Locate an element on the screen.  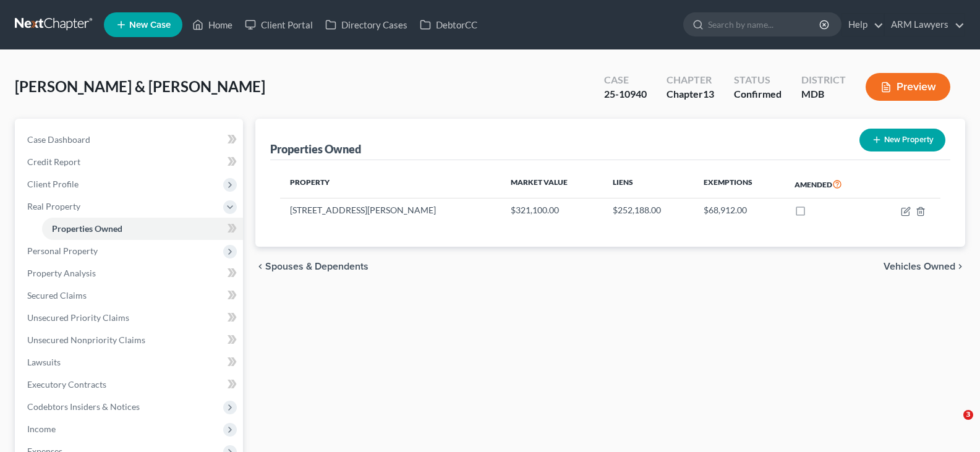
a: Property Analysis is located at coordinates (130, 273).